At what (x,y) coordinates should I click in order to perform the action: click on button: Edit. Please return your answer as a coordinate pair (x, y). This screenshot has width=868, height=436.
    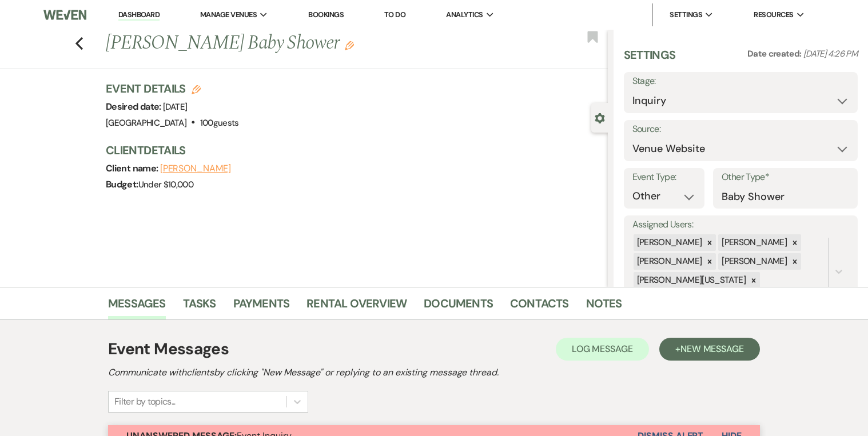
    Looking at the image, I should click on (349, 45).